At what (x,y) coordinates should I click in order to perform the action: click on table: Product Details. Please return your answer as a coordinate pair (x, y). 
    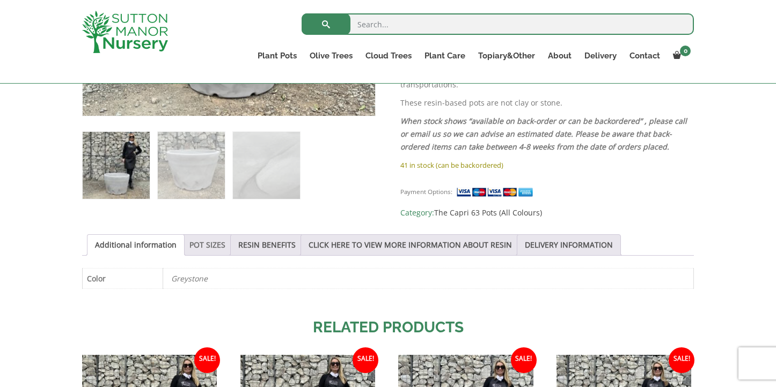
    Looking at the image, I should click on (388, 279).